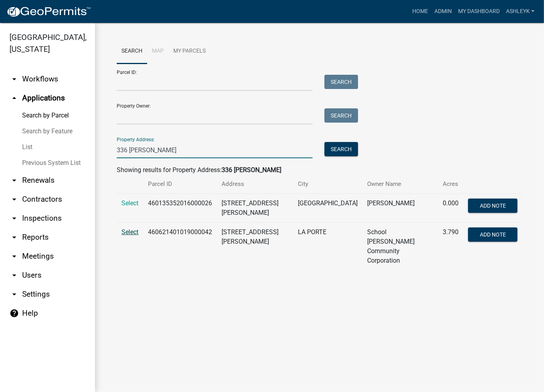 The image size is (544, 392). I want to click on a: My Parcels, so click(190, 51).